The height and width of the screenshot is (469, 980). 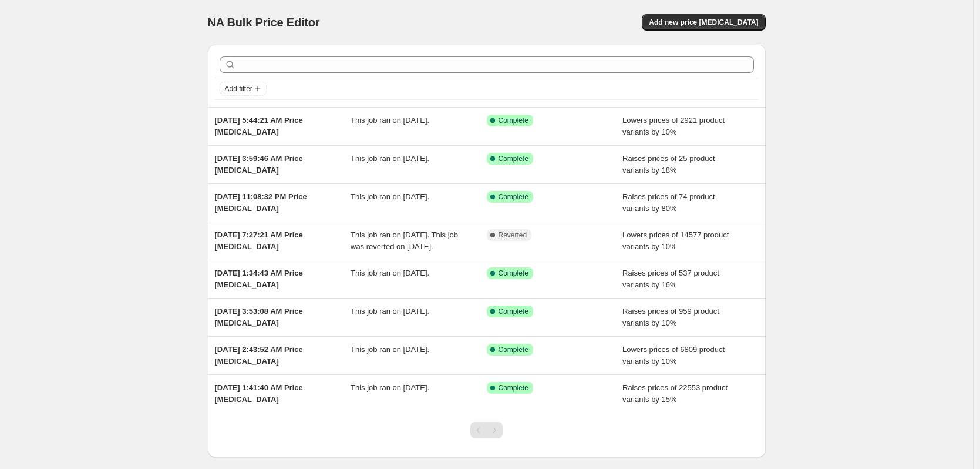 I want to click on span: Lowers prices of 6809 product variants by 10%, so click(x=674, y=355).